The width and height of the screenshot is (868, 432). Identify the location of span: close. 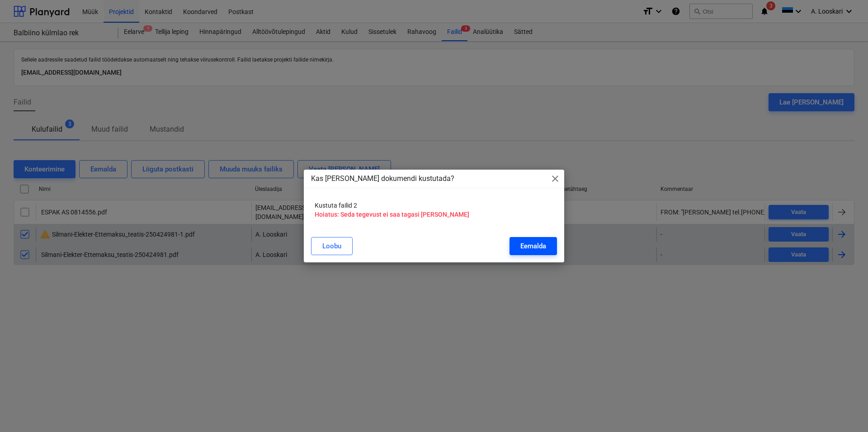
(555, 178).